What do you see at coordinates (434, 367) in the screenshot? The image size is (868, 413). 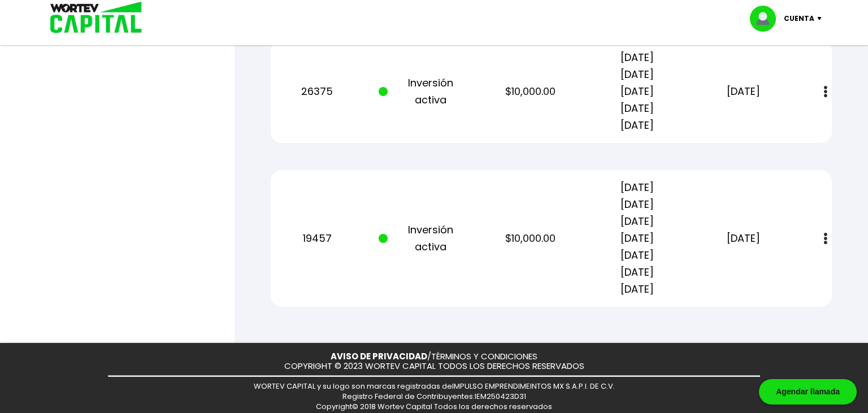 I see `p: COPYRIGHT © 2023 WORTEV CAPITAL TODOS LOS DERECHOS RESERVADOS` at bounding box center [434, 367].